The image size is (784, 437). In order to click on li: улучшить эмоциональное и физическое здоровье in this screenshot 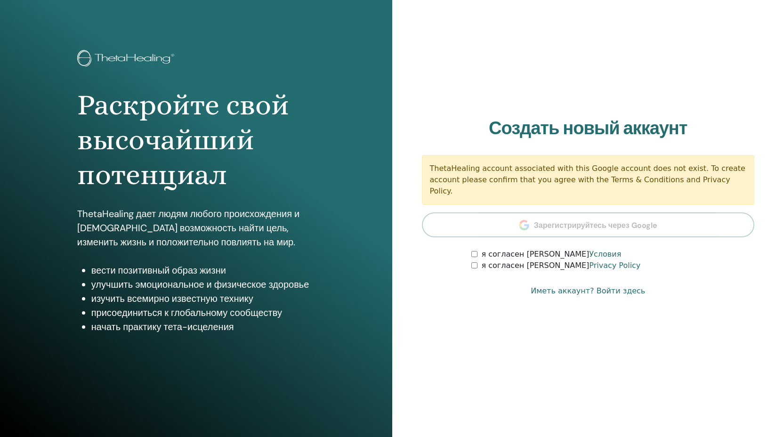, I will do `click(203, 284)`.